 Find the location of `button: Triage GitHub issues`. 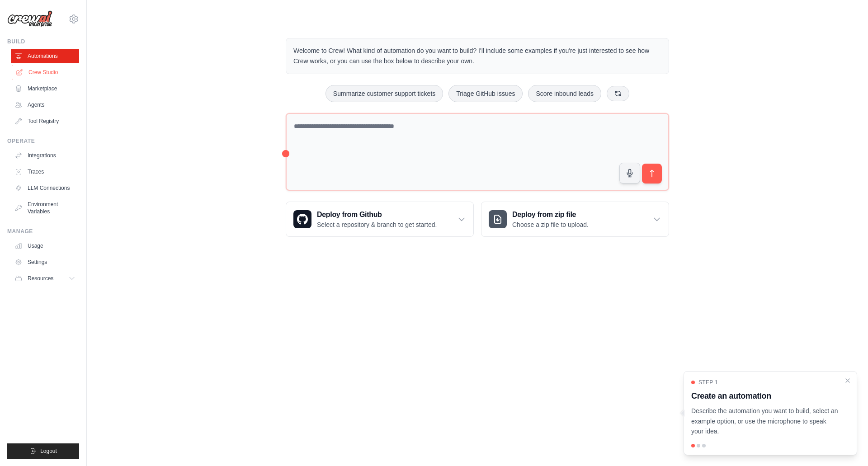

button: Triage GitHub issues is located at coordinates (486, 94).